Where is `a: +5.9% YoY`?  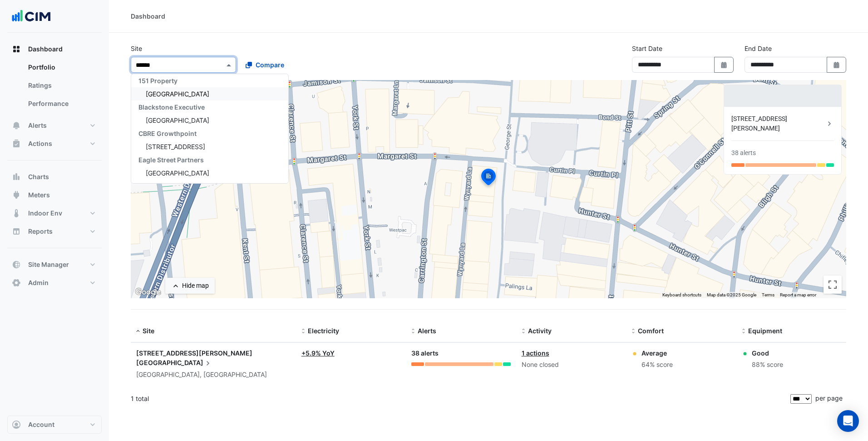 a: +5.9% YoY is located at coordinates (318, 353).